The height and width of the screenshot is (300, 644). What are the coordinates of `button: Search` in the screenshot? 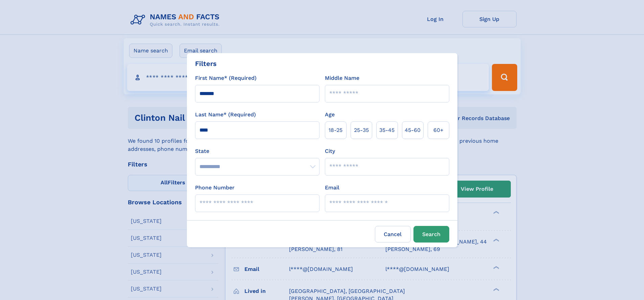 It's located at (431, 234).